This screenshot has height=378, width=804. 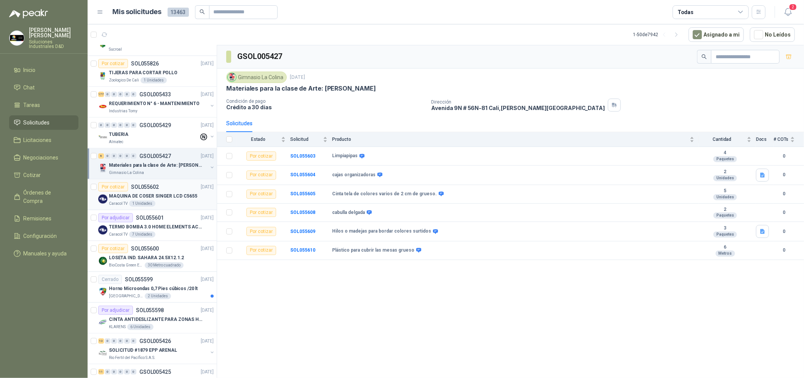 What do you see at coordinates (38, 219) in the screenshot?
I see `span: Remisiones` at bounding box center [38, 219].